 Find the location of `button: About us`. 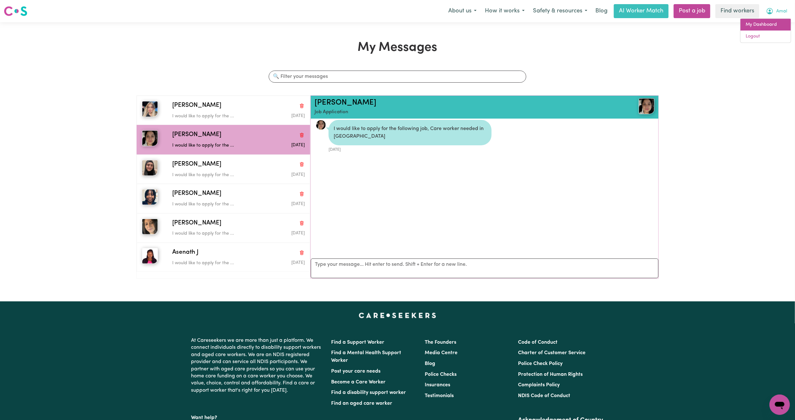

button: About us is located at coordinates (462, 11).